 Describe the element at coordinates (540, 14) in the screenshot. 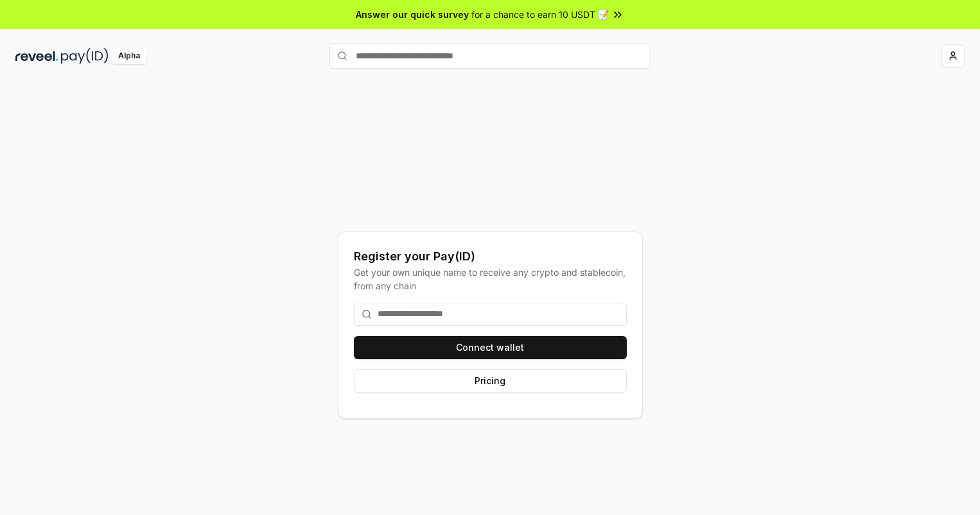

I see `span: for a chance to earn 10 USDT 📝` at that location.